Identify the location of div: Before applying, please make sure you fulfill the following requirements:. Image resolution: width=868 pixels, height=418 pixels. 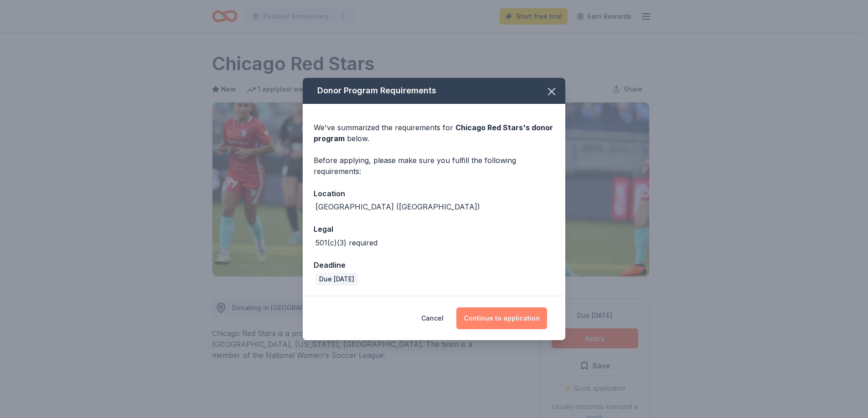
(434, 166).